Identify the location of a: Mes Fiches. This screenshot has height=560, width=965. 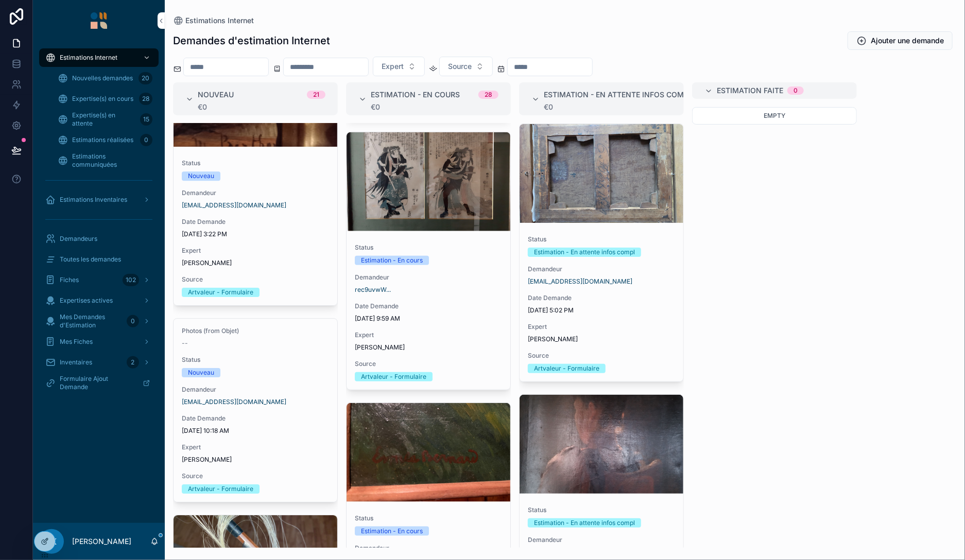
(99, 341).